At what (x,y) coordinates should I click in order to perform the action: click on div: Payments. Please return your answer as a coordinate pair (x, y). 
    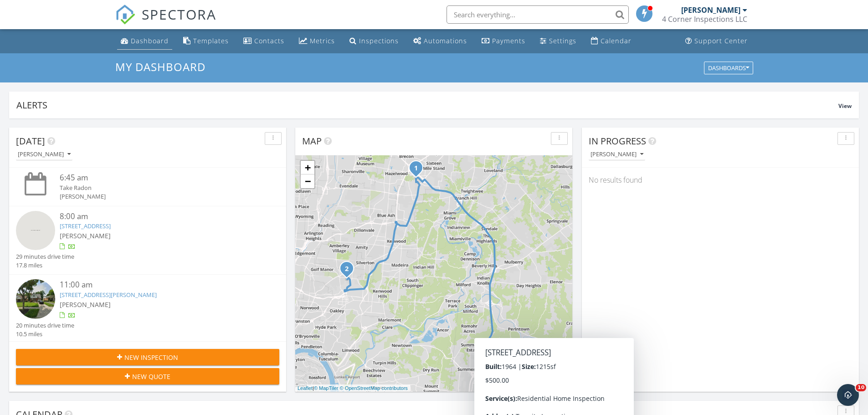
    Looking at the image, I should click on (508, 41).